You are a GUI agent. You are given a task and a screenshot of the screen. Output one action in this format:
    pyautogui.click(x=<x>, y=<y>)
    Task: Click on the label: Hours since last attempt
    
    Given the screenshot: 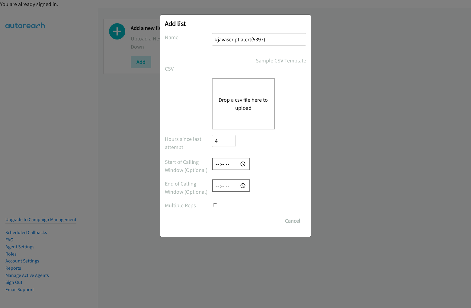 What is the action you would take?
    pyautogui.click(x=188, y=143)
    